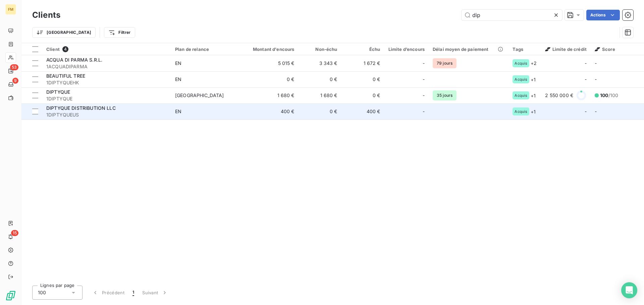 The height and width of the screenshot is (305, 644). Describe the element at coordinates (107, 67) in the screenshot. I see `span: 1ACQUADIPARMA` at that location.